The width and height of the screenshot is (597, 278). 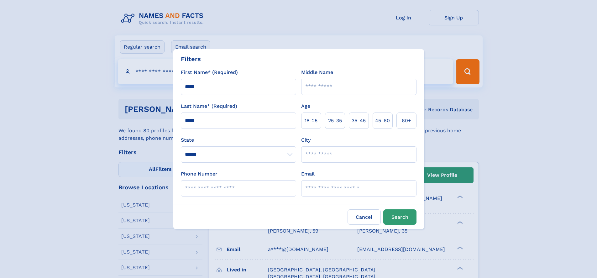 I want to click on span: 35‑45, so click(x=358, y=121).